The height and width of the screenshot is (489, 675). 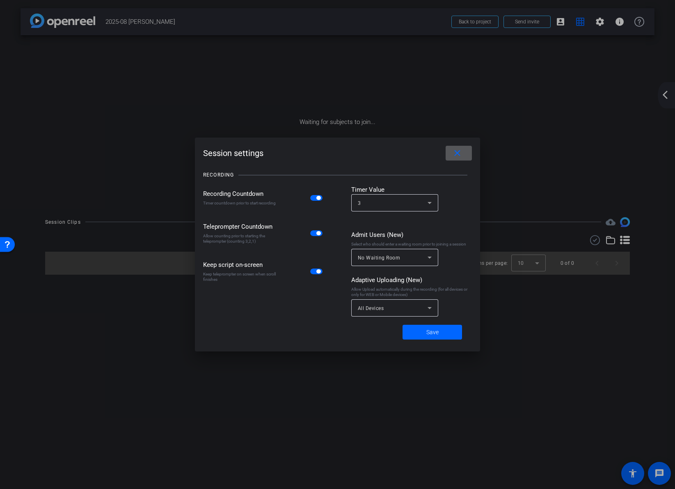 I want to click on div: Session settings, so click(x=337, y=153).